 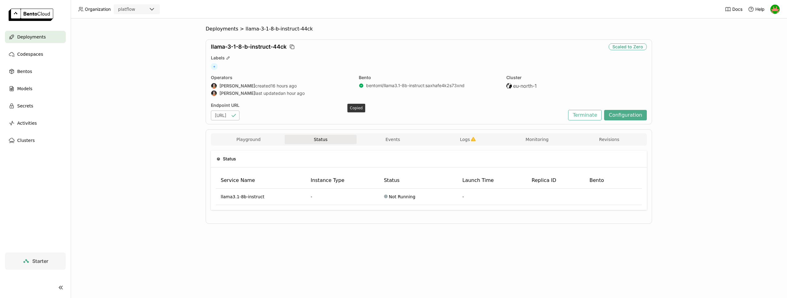 What do you see at coordinates (737, 9) in the screenshot?
I see `span: Docs` at bounding box center [737, 9].